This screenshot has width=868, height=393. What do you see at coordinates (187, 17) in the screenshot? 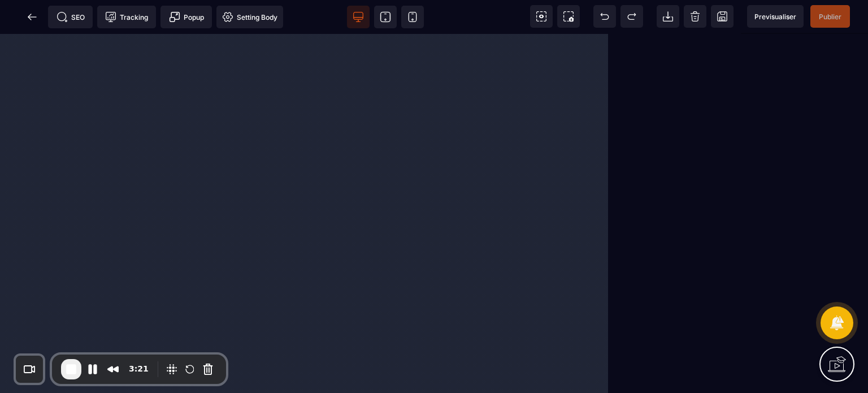
I see `span: Popup` at bounding box center [187, 17].